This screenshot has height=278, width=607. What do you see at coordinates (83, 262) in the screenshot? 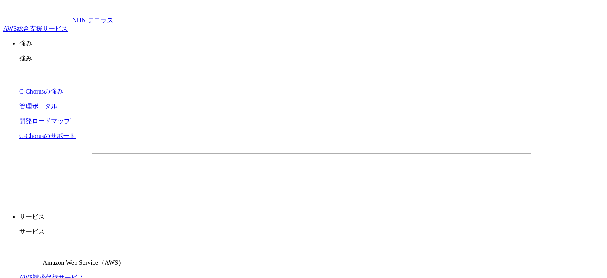
I see `span: Amazon Web Service（AWS）` at bounding box center [83, 262].